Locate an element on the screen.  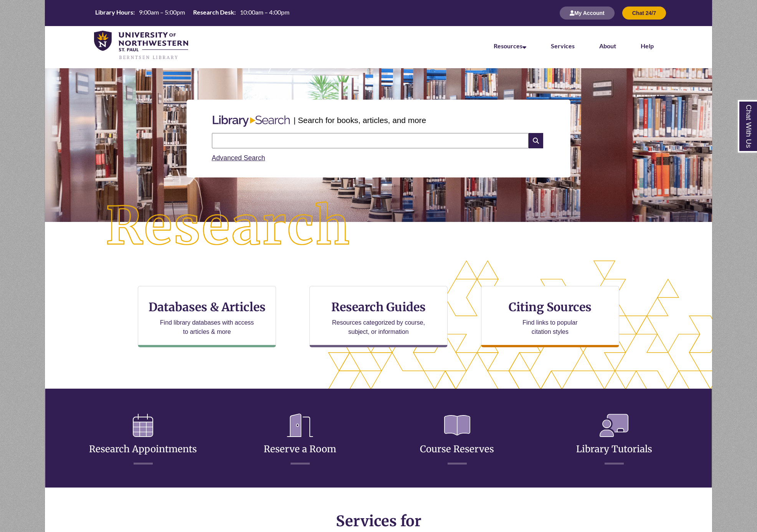
button: Chat 24/7 is located at coordinates (644, 13).